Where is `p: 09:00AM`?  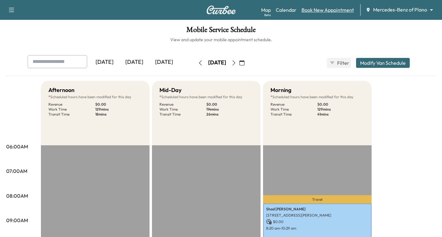
p: 09:00AM is located at coordinates (17, 221).